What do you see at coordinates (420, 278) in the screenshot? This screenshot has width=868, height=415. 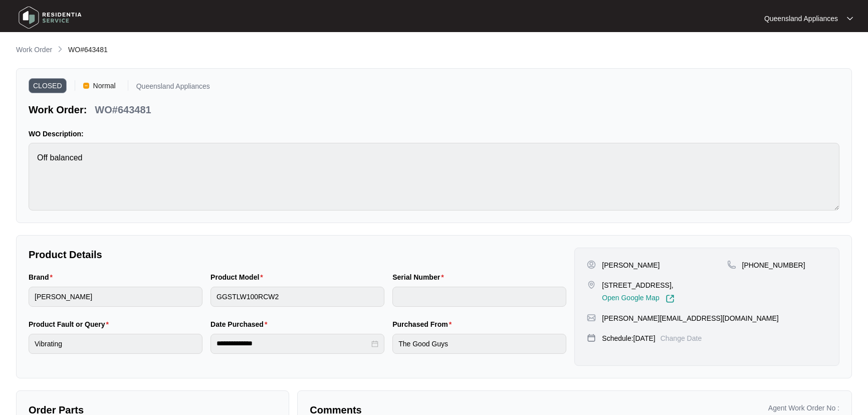 I see `label: Serial Number` at bounding box center [420, 278].